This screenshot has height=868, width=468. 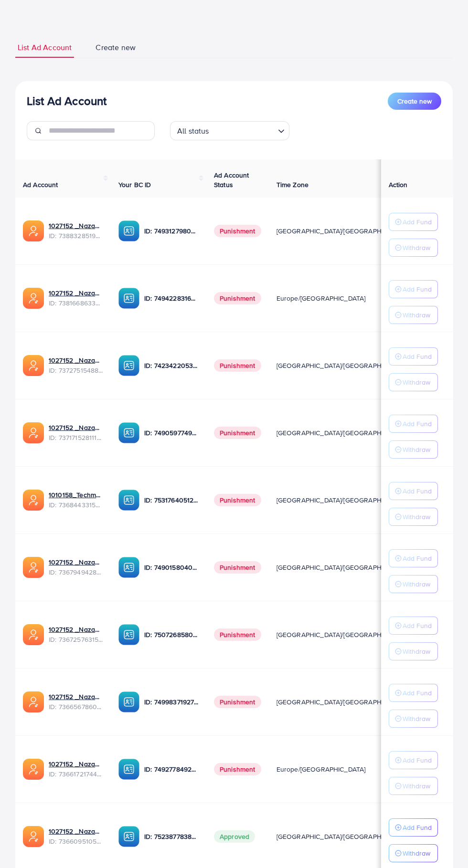 What do you see at coordinates (134, 185) in the screenshot?
I see `span: Your BC ID` at bounding box center [134, 185].